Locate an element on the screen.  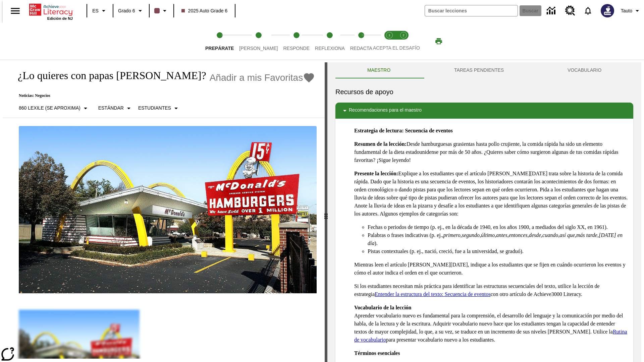
a: Notificaciones is located at coordinates (588, 11).